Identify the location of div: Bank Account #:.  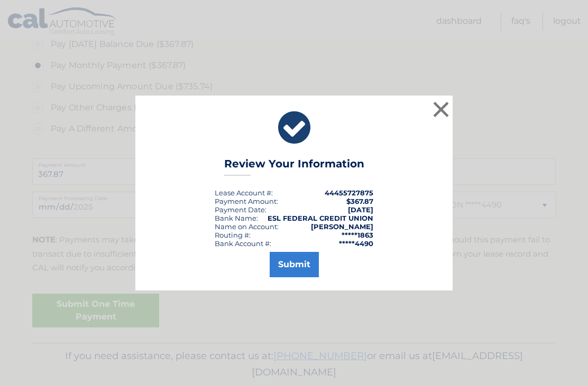
(243, 244).